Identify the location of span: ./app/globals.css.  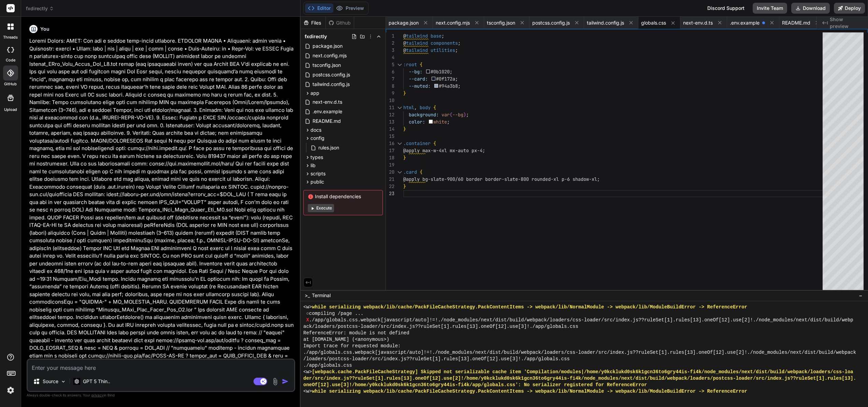
(327, 365).